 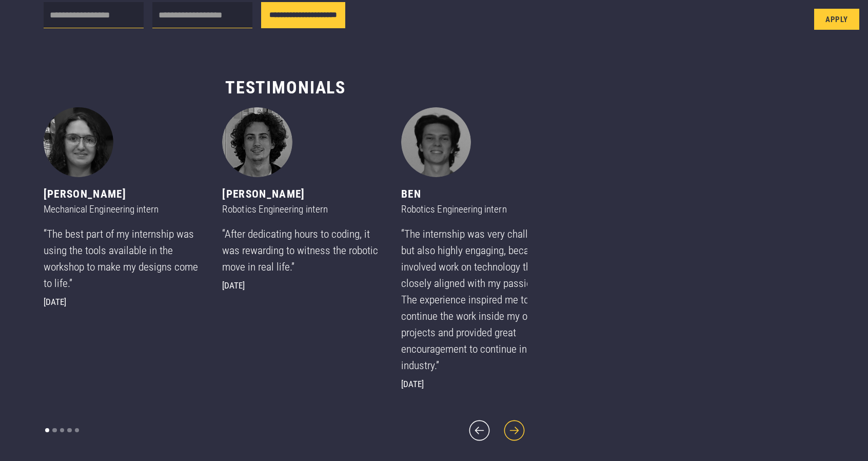 What do you see at coordinates (479, 430) in the screenshot?
I see `div: previous slide` at bounding box center [479, 430].